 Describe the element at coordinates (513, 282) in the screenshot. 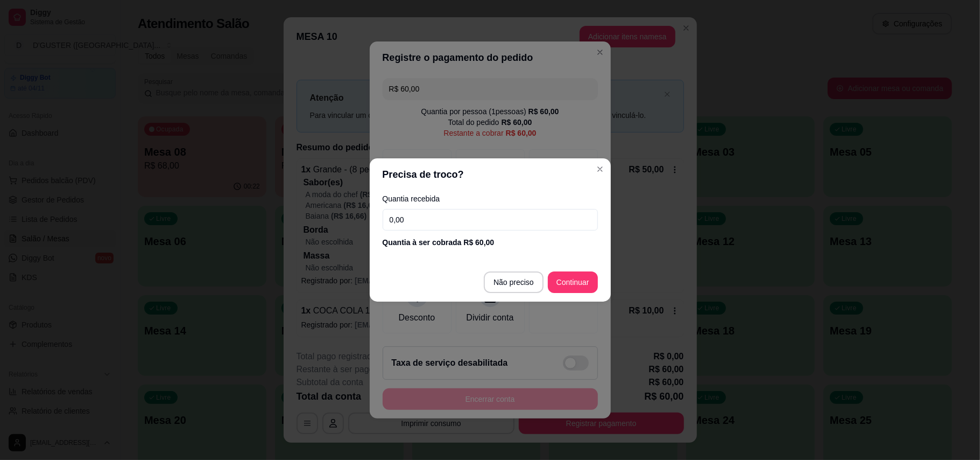

I see `button: Não preciso` at that location.